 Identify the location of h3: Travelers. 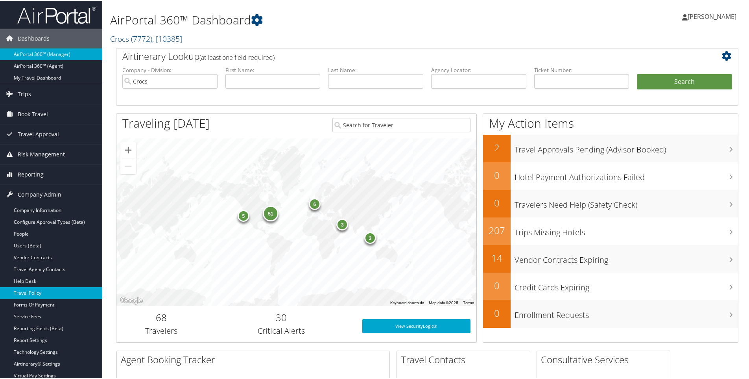
(161, 330).